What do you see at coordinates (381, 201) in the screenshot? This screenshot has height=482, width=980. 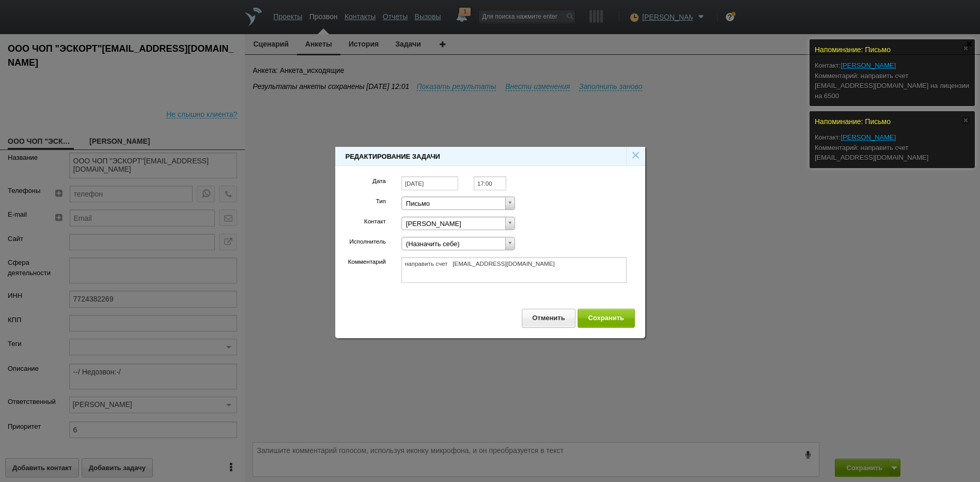 I see `label: Тип` at bounding box center [381, 201].